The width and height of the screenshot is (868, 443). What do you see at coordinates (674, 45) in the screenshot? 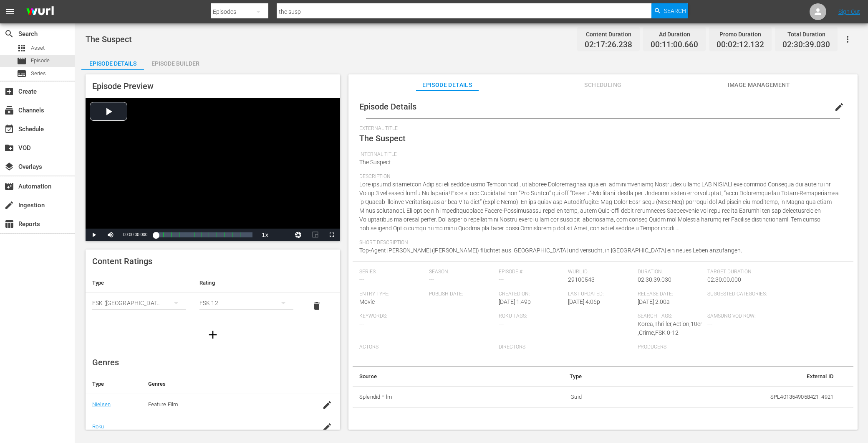
I see `span: 00:11:00.660` at bounding box center [674, 45].